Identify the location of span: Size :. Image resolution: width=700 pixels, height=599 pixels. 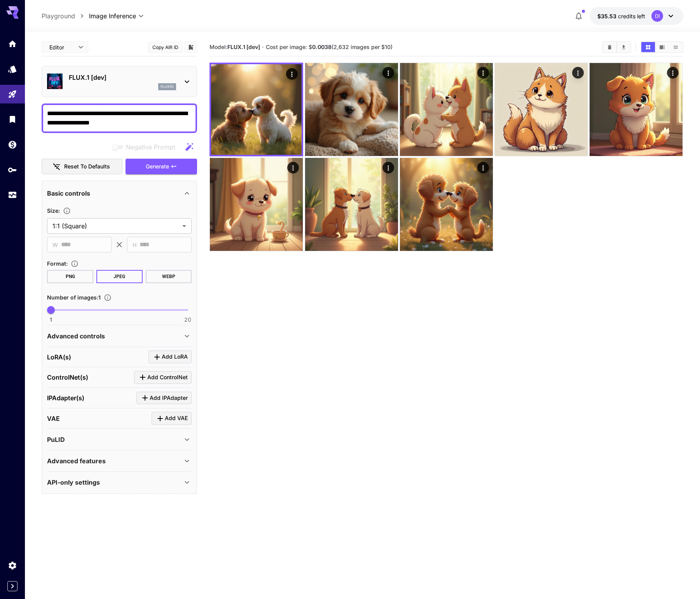
(53, 210).